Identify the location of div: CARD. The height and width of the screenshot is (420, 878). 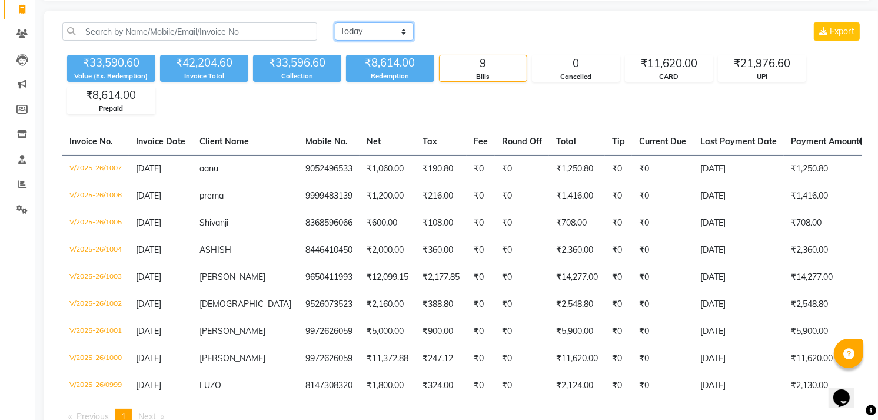
(669, 77).